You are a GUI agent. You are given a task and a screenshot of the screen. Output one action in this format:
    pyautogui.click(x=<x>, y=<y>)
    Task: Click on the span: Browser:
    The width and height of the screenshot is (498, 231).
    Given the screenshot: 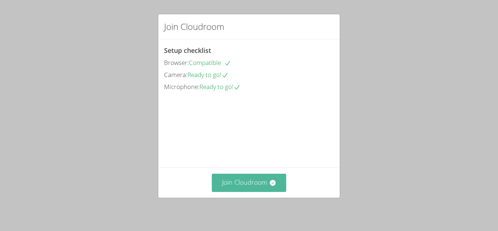 What is the action you would take?
    pyautogui.click(x=176, y=62)
    